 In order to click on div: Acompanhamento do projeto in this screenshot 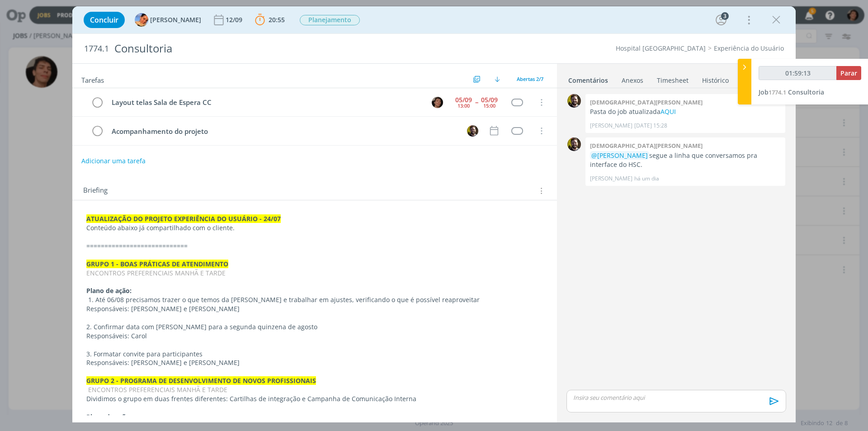, I will do `click(283, 131)`.